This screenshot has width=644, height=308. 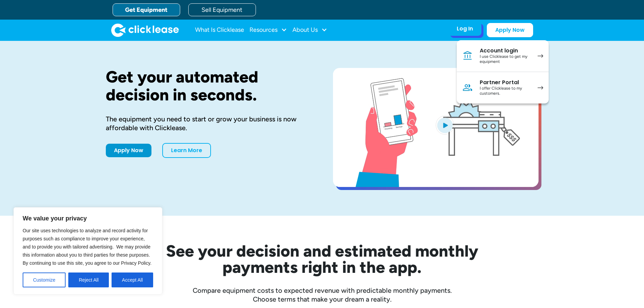 I want to click on div: Log In, so click(x=465, y=29).